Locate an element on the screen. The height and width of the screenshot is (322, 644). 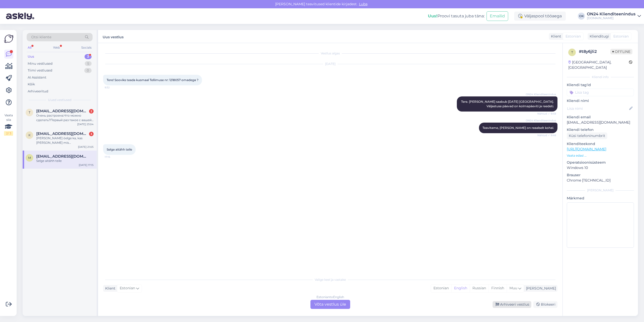
span: Tere! Sooviks teada kusmaal Tellimuse nr: 1218057 omadega ? is located at coordinates (153, 80).